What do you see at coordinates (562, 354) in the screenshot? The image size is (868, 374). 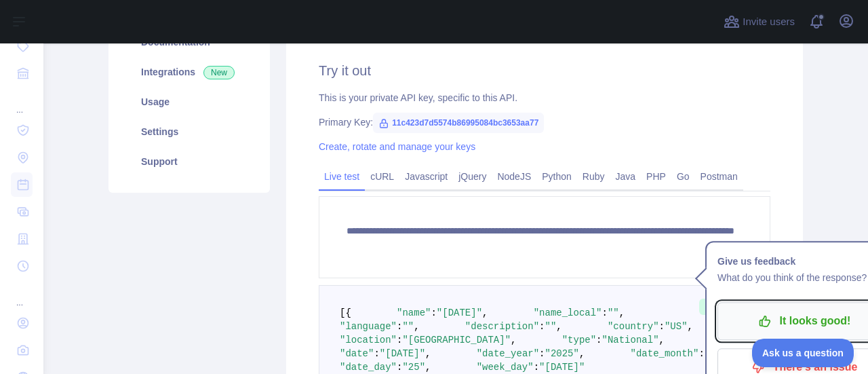 I see `span: "2025"` at bounding box center [562, 354].